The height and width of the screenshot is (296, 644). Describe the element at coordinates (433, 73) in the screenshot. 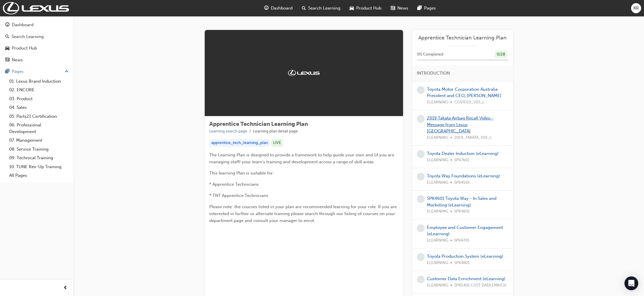

I see `span: INTRODUCTION` at that location.